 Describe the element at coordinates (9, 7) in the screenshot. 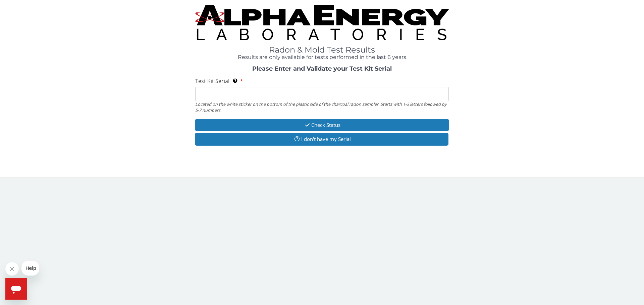

I see `span: Help` at that location.